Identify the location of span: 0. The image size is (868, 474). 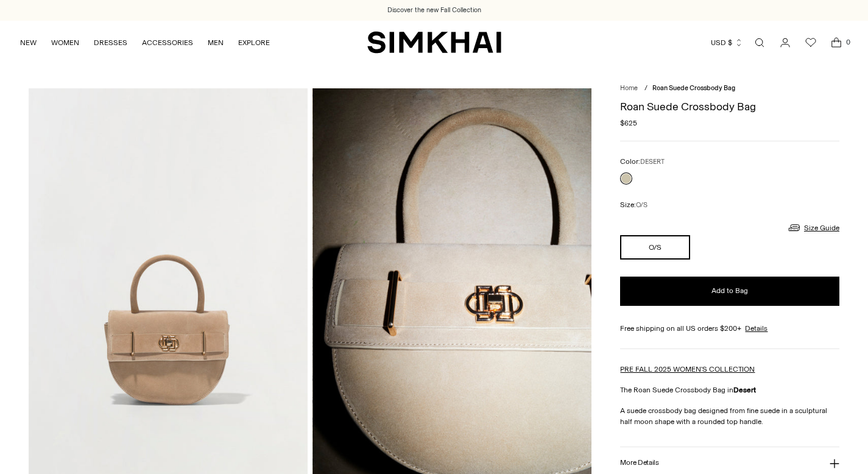
(848, 42).